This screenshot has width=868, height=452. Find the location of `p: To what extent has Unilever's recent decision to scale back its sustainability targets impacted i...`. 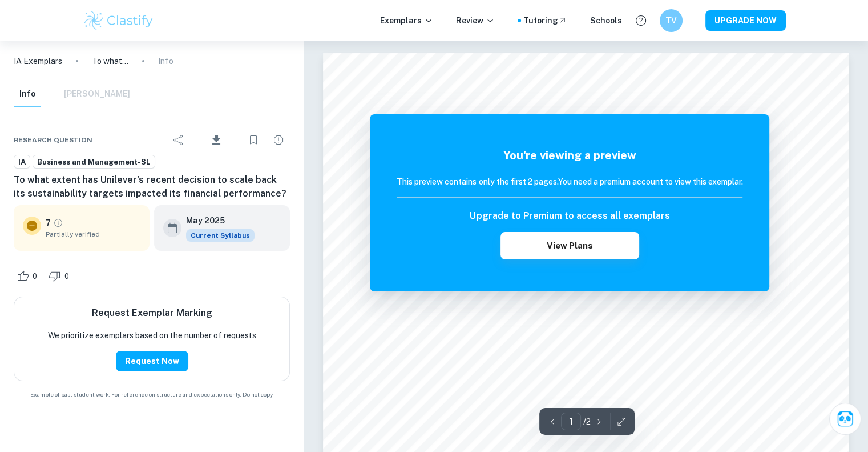

p: To what extent has Unilever's recent decision to scale back its sustainability targets impacted i... is located at coordinates (110, 62).